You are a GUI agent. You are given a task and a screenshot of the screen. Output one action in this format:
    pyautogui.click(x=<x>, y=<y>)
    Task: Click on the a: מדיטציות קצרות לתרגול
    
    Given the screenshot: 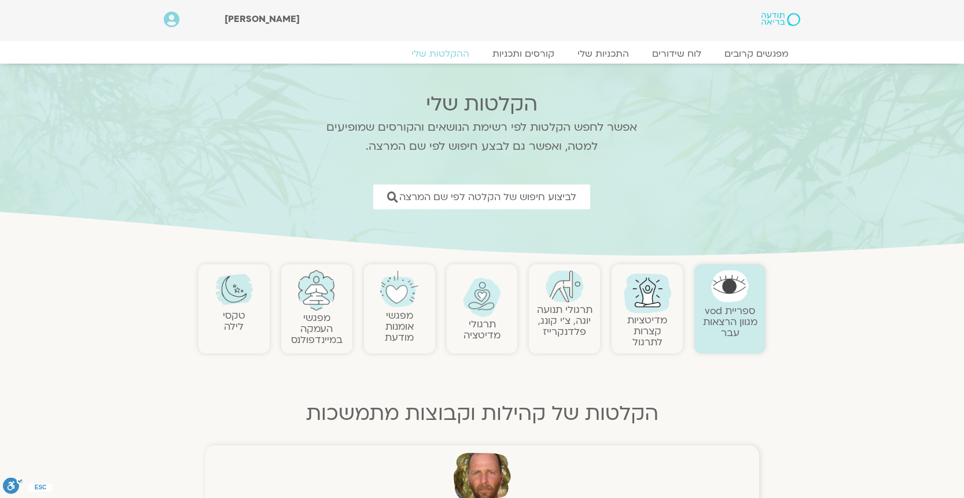 What is the action you would take?
    pyautogui.click(x=647, y=331)
    